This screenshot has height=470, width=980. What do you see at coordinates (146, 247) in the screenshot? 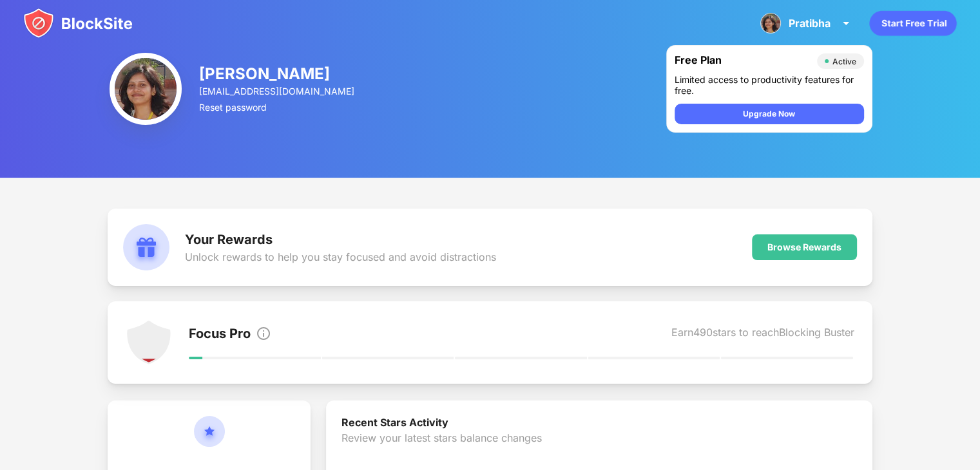
I see `img: rewards.svg` at bounding box center [146, 247].